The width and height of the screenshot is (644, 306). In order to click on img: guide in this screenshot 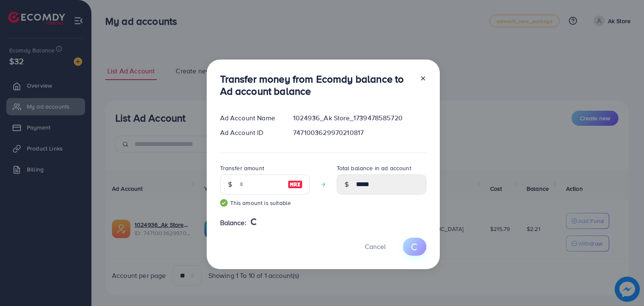, I will do `click(224, 203)`.